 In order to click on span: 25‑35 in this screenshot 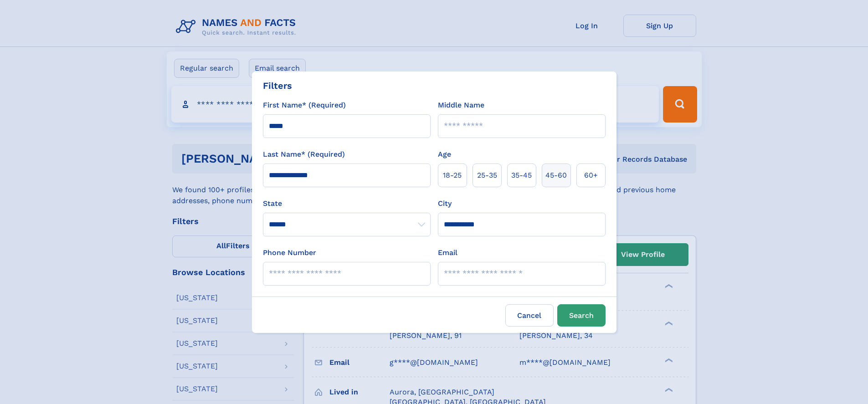, I will do `click(487, 175)`.